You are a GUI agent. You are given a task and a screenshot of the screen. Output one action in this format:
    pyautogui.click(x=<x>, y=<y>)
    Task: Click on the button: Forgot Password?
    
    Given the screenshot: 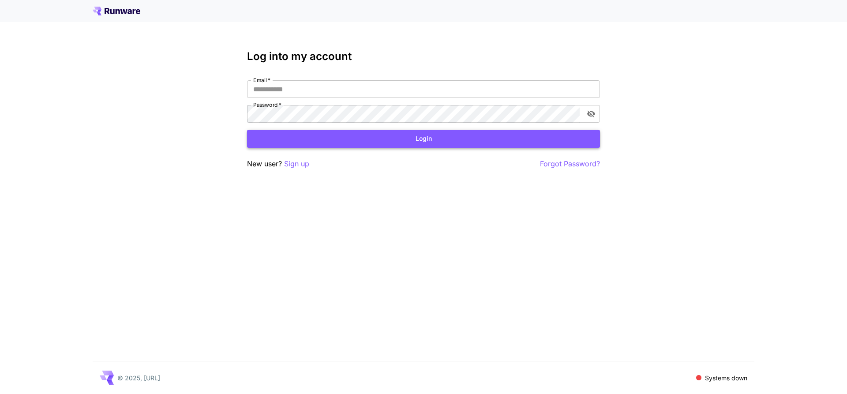 What is the action you would take?
    pyautogui.click(x=570, y=164)
    